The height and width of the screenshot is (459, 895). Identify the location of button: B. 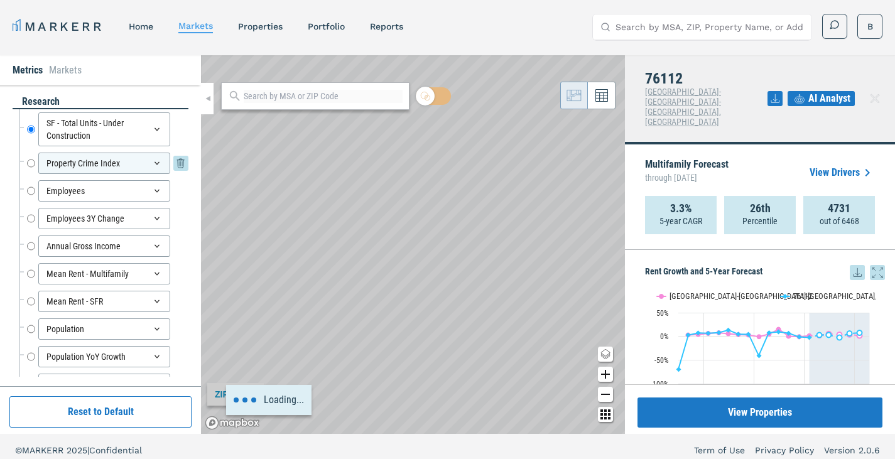
(870, 26).